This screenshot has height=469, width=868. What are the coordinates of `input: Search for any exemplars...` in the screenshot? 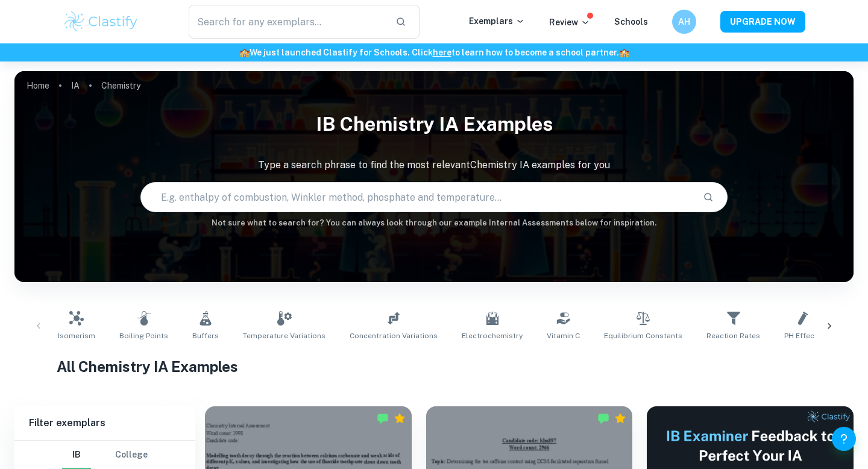 It's located at (287, 22).